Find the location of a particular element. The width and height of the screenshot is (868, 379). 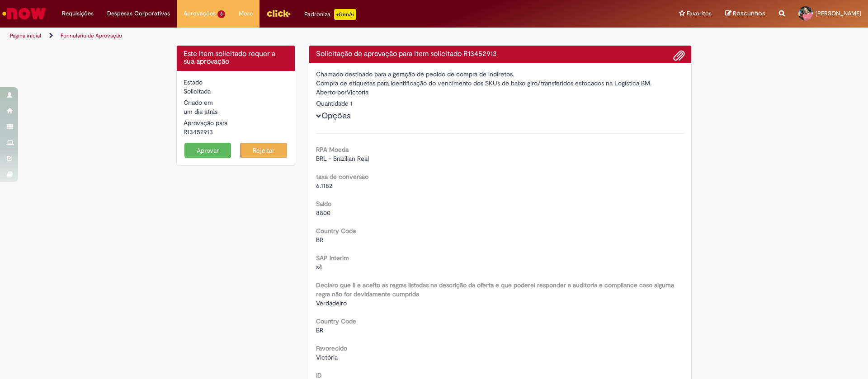

b: Favorecido is located at coordinates (331, 349).